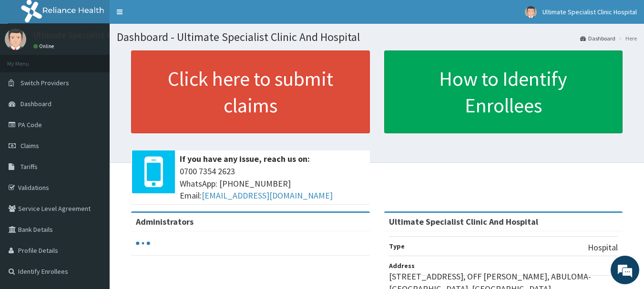 This screenshot has height=289, width=644. What do you see at coordinates (603, 248) in the screenshot?
I see `p: Hospital` at bounding box center [603, 248].